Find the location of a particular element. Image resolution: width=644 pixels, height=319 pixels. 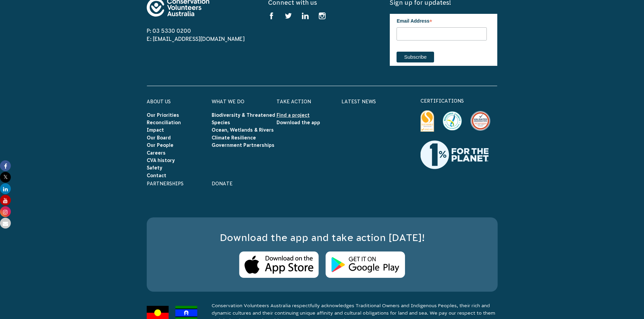

a: Find a project is located at coordinates (293, 115).